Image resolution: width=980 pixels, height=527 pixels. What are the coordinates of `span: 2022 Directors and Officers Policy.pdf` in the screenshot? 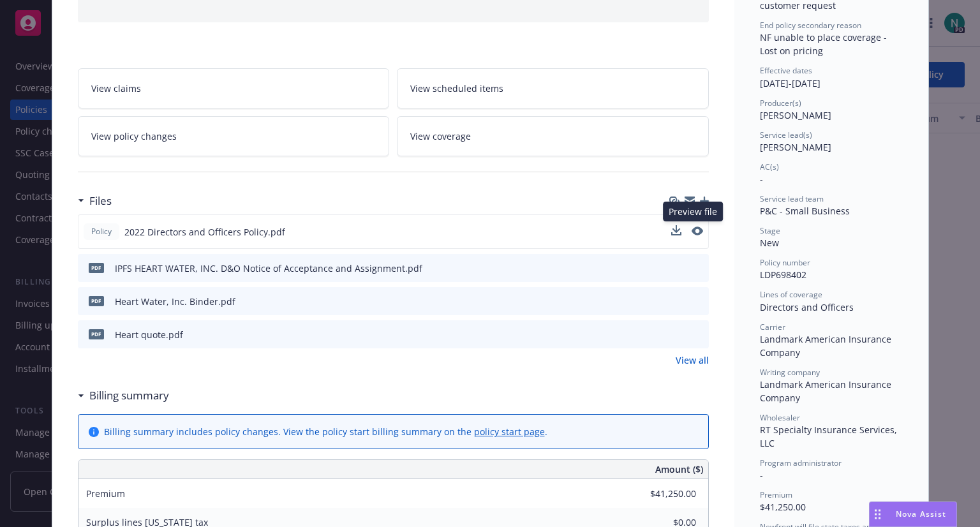 It's located at (205, 231).